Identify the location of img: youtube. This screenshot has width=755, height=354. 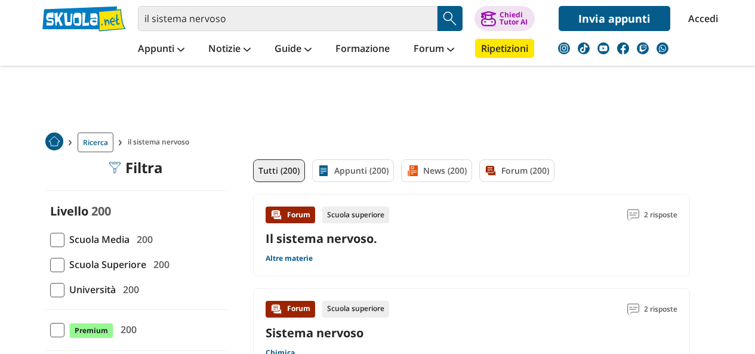
(604, 48).